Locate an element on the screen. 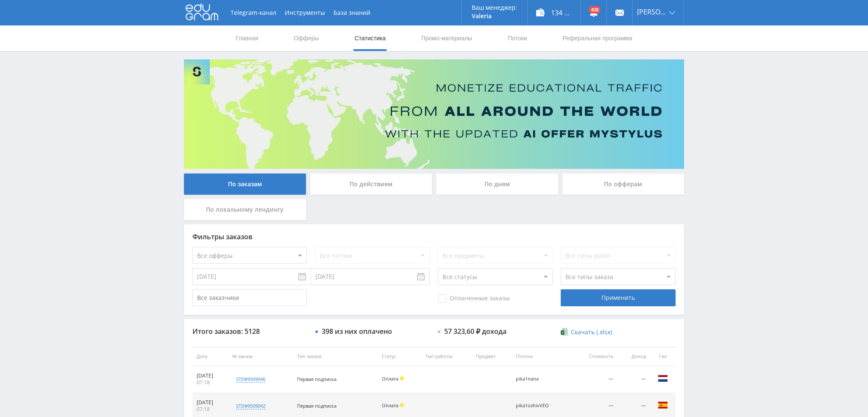 The height and width of the screenshot is (417, 868). img: Banner is located at coordinates (434, 114).